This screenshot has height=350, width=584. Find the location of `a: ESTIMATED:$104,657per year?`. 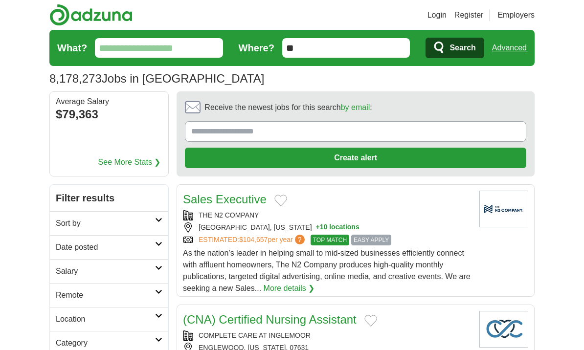

a: ESTIMATED:$104,657per year? is located at coordinates (252, 240).